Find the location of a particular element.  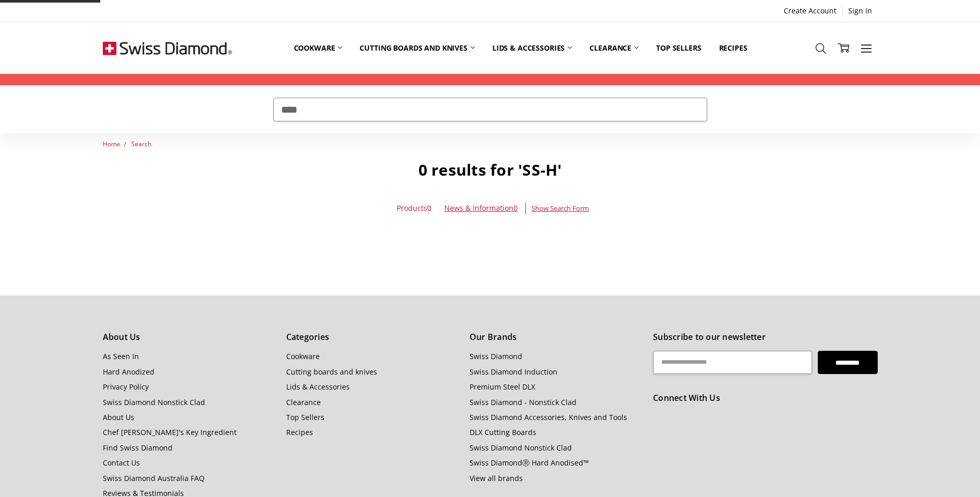

a: Premium Steel DLX is located at coordinates (502, 387).